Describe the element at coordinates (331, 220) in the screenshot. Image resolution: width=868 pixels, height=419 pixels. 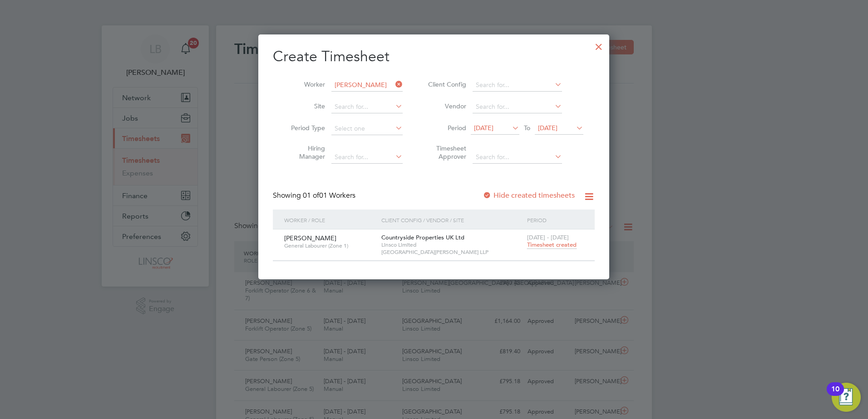
I see `div: Worker / Role` at that location.